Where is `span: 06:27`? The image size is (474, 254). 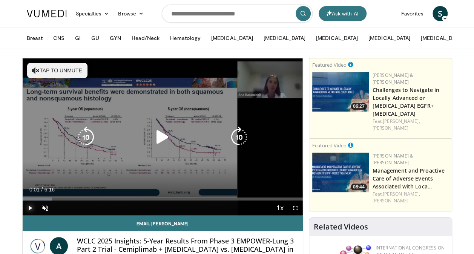 span: 06:27 is located at coordinates (359, 106).